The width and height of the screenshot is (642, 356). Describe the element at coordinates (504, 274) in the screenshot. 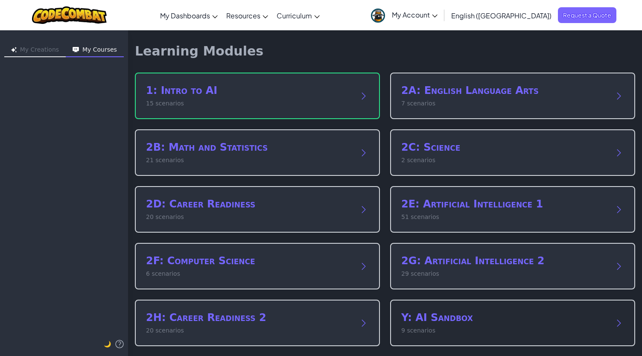

I see `p: 29 scenarios` at that location.